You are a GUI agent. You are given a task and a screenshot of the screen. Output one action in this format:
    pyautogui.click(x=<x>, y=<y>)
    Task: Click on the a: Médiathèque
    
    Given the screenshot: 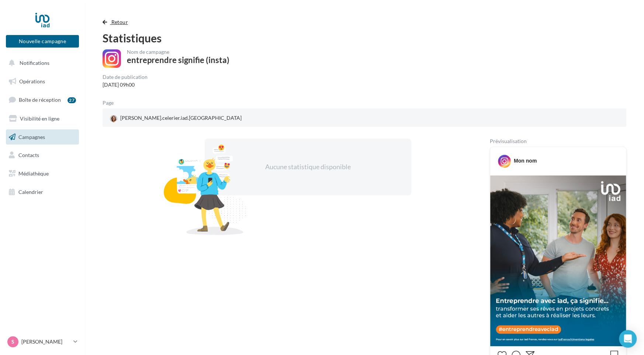 What is the action you would take?
    pyautogui.click(x=42, y=174)
    